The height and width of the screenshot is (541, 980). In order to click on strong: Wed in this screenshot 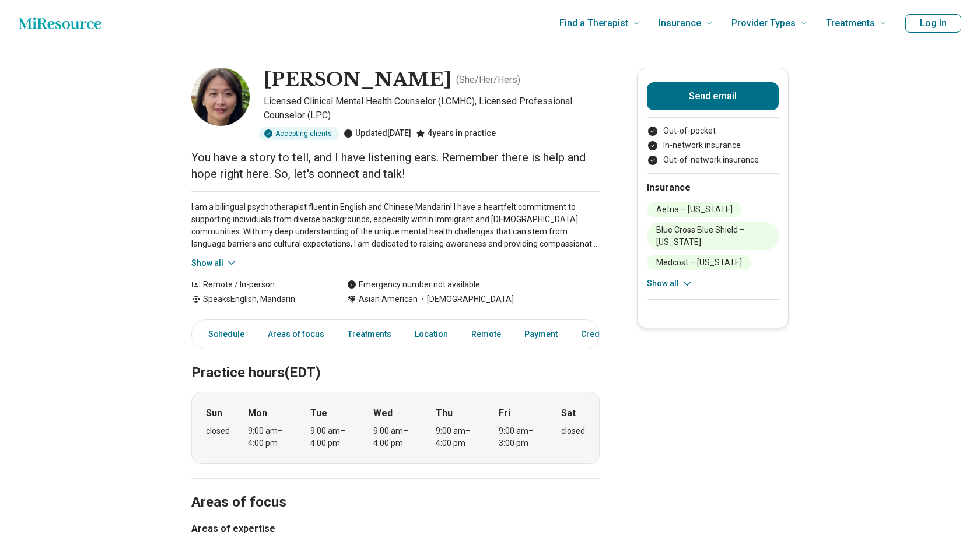, I will do `click(383, 414)`.